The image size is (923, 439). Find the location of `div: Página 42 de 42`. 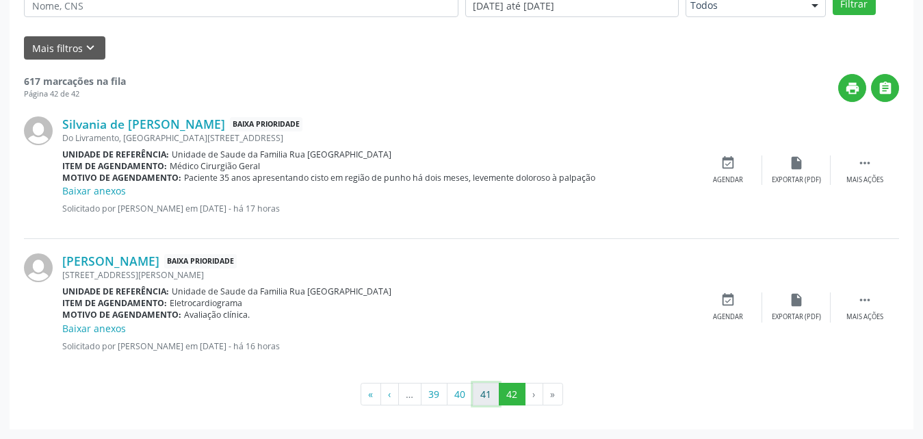

div: Página 42 de 42 is located at coordinates (75, 94).